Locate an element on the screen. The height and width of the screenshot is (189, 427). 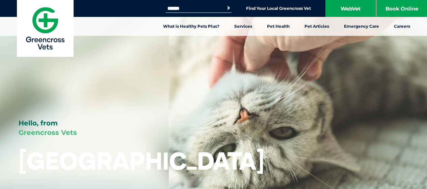
a: Services is located at coordinates (243, 26).